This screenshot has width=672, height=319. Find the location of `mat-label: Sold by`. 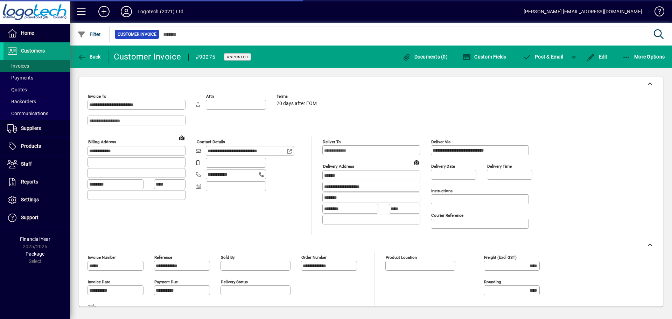

mat-label: Sold by is located at coordinates (228, 257).